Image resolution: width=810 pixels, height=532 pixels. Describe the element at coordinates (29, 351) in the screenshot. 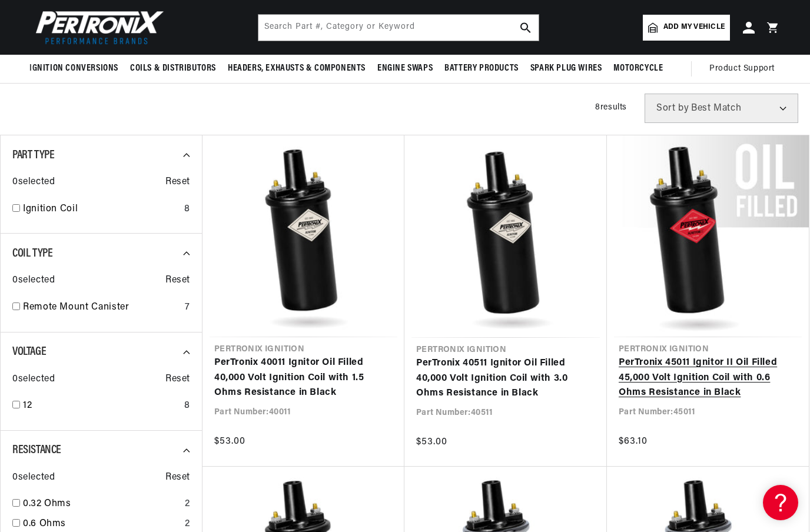

I see `span: Voltage` at that location.